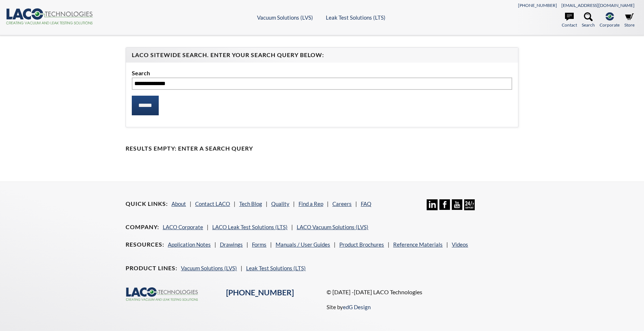 The image size is (644, 331). I want to click on a: Reference Materials, so click(418, 244).